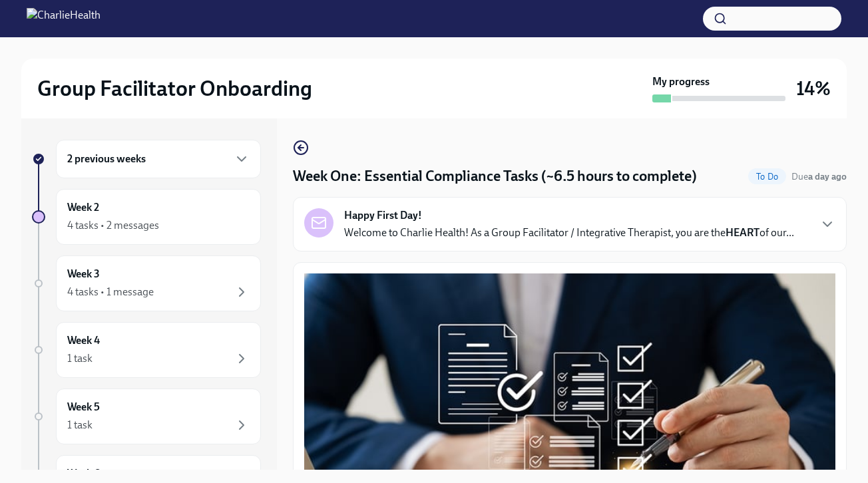  I want to click on a: Week 24 tasks • 2 messages, so click(147, 217).